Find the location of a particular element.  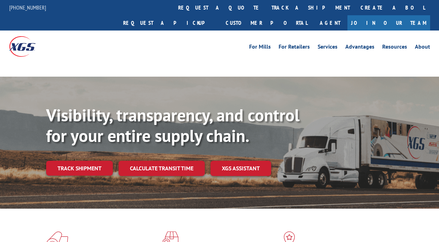

a: About is located at coordinates (422, 48).